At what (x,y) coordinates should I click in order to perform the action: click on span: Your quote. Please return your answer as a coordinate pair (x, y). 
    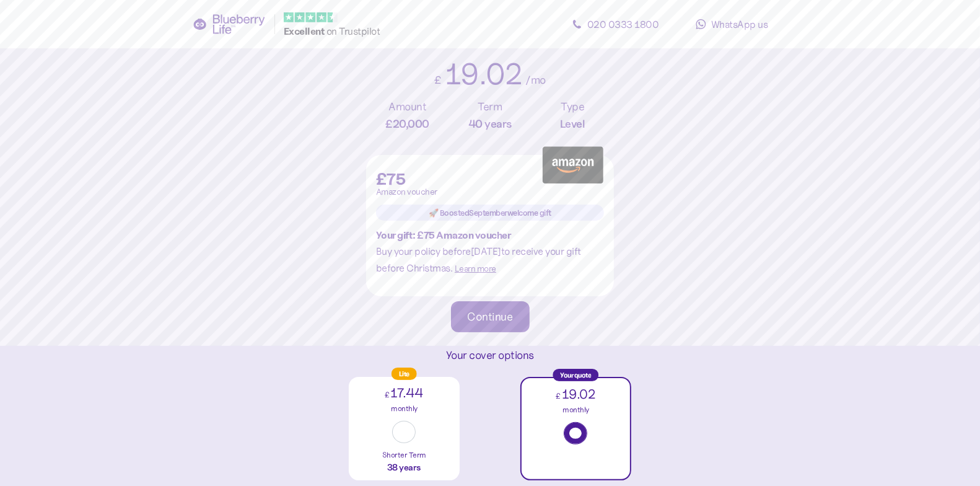
    Looking at the image, I should click on (575, 375).